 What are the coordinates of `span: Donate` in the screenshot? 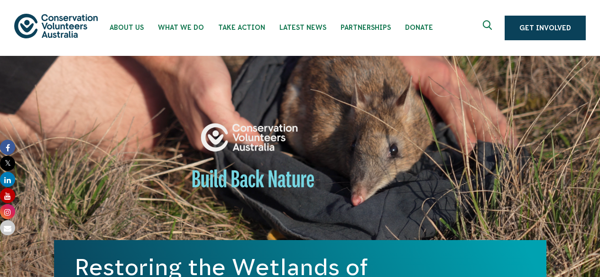 It's located at (419, 27).